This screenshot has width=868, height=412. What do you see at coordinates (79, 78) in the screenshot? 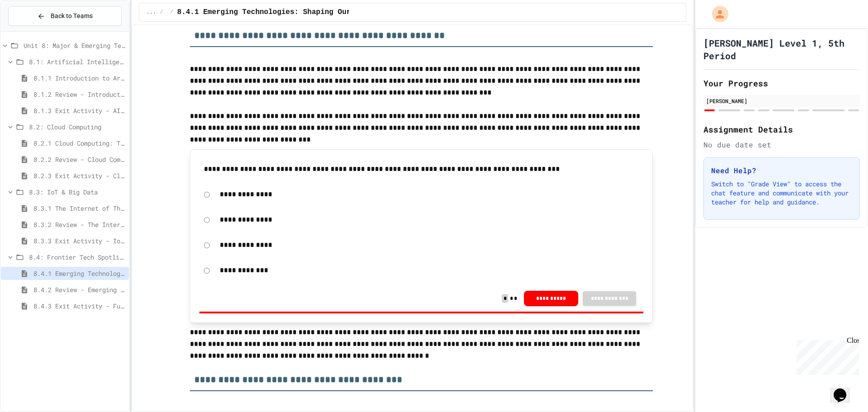
I see `span: 8.1.1 Introduction to Artificial Intelligence` at bounding box center [79, 78].